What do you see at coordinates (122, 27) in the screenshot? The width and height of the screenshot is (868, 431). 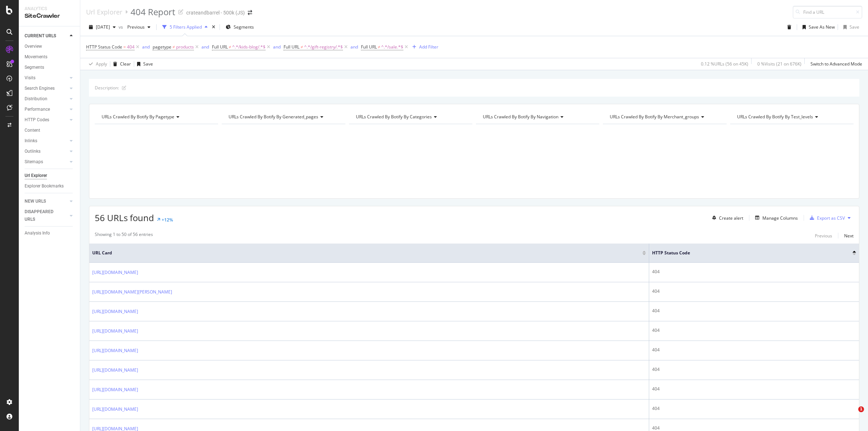 I see `span: vs` at bounding box center [122, 27].